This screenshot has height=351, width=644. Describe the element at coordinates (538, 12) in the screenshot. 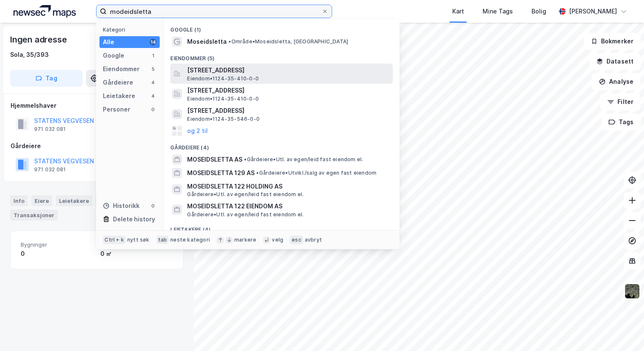

I see `div: Bolig` at that location.